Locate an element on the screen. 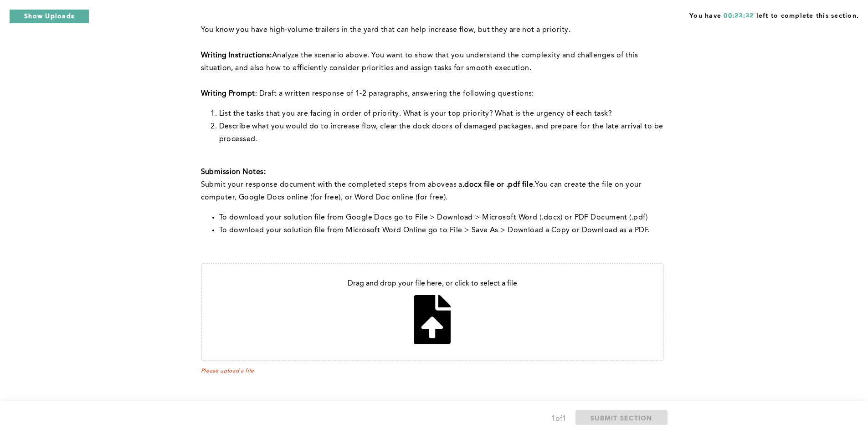 The width and height of the screenshot is (868, 434). strong: .docx file or .pdf file is located at coordinates (498, 185).